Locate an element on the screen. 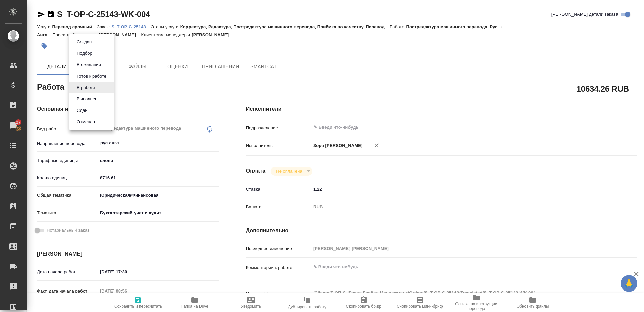 The image size is (644, 312). button: Сдан is located at coordinates (82, 110).